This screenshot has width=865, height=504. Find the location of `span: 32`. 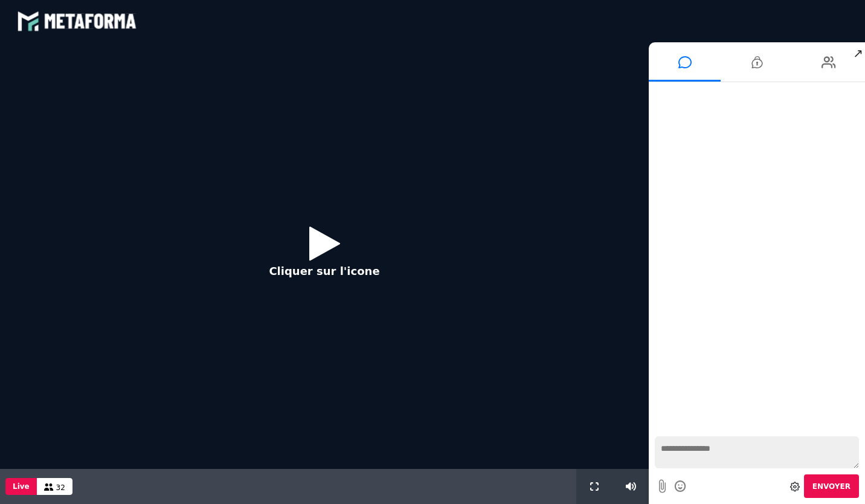

span: 32 is located at coordinates (61, 487).